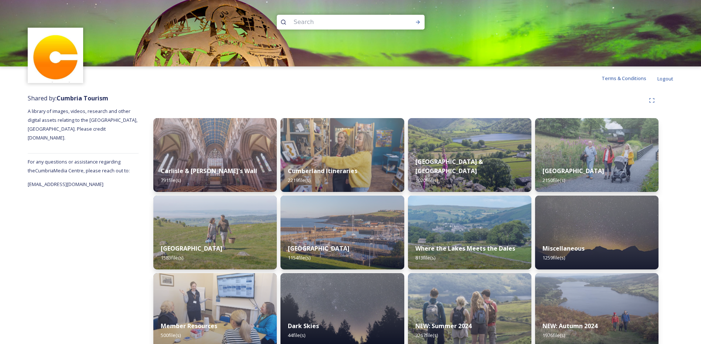 The height and width of the screenshot is (344, 701). Describe the element at coordinates (171, 180) in the screenshot. I see `span: 791 file(s)` at that location.